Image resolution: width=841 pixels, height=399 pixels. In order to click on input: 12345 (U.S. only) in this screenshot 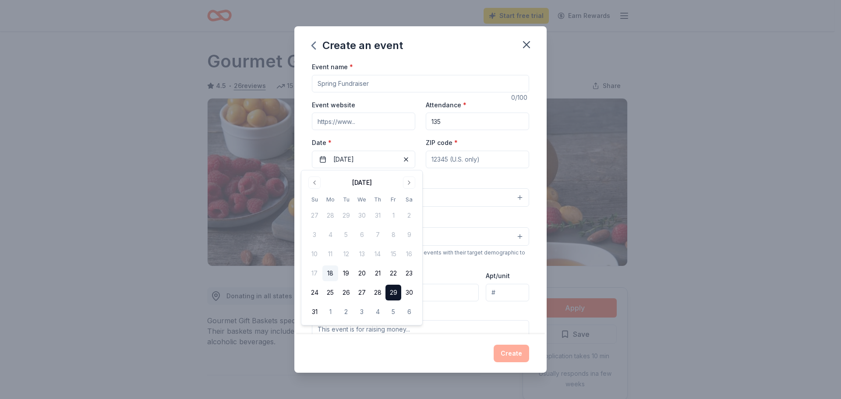, I will do `click(478, 159)`.